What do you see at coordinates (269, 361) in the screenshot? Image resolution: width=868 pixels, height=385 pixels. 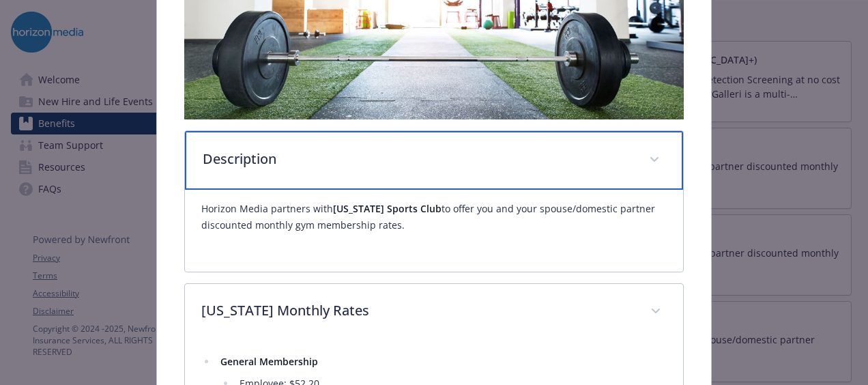 I see `strong: General Membership` at bounding box center [269, 361].